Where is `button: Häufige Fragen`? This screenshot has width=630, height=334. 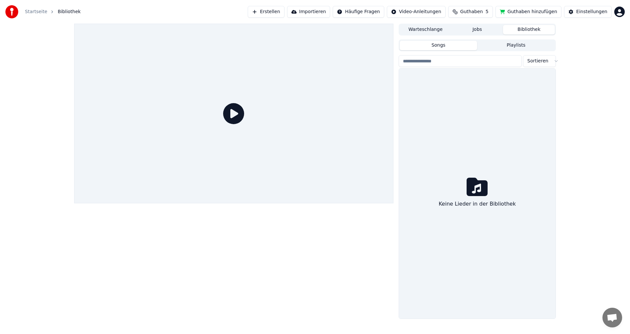 button: Häufige Fragen is located at coordinates (358, 12).